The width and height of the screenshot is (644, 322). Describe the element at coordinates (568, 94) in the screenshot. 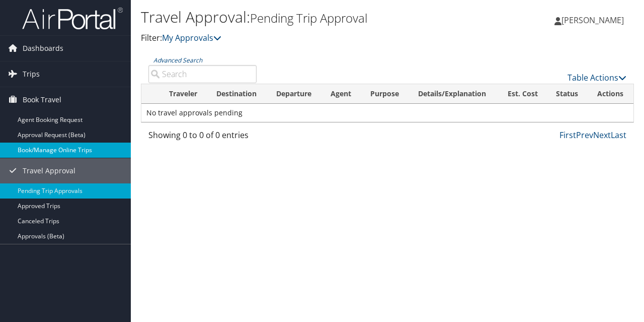

I see `th: Status: activate to sort column ascending` at that location.